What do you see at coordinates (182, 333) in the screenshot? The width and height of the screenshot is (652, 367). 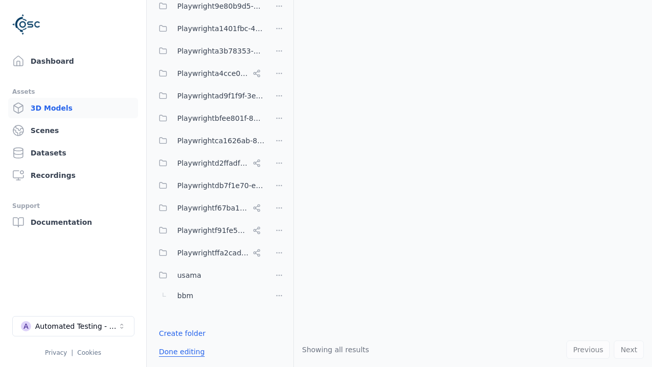 I see `button: Create folder` at bounding box center [182, 333].